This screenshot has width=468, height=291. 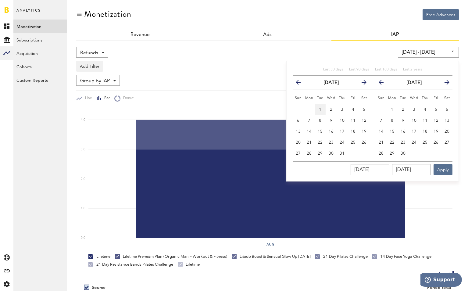 What do you see at coordinates (140, 35) in the screenshot?
I see `a: Revenue` at bounding box center [140, 35].